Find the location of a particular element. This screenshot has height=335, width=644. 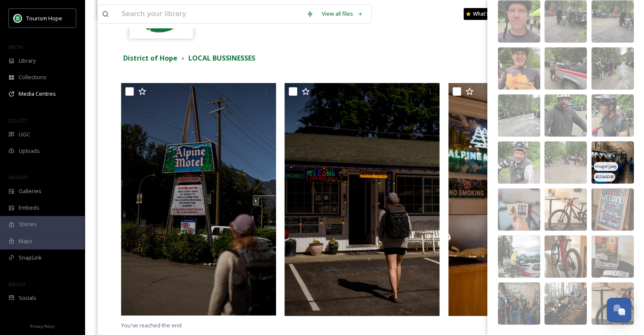

strong: LOCAL BUSSINESSES is located at coordinates (222, 58).